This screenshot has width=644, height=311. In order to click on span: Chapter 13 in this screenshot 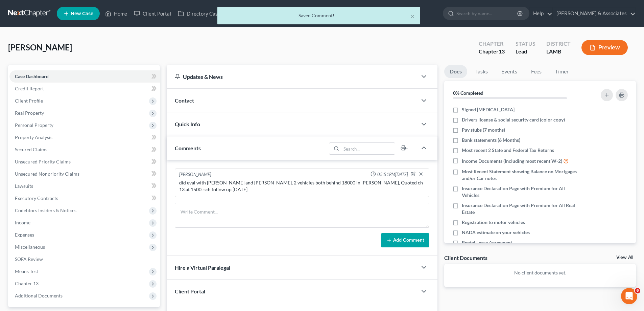, I will do `click(27, 283)`.